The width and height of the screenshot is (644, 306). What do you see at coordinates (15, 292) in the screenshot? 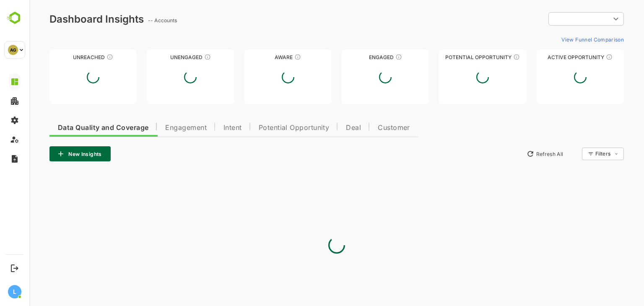
I see `div: L` at bounding box center [15, 292].